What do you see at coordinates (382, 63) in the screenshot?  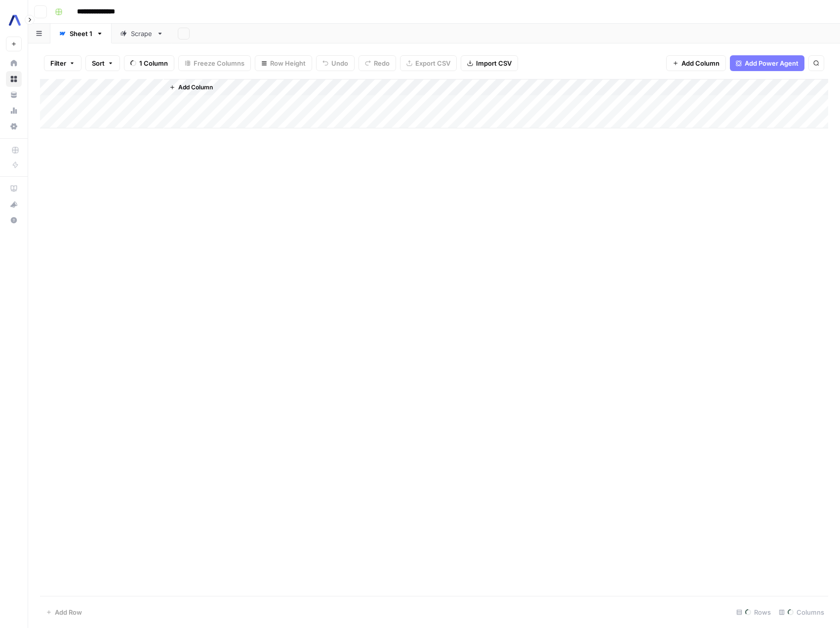 I see `span: Redo` at bounding box center [382, 63].